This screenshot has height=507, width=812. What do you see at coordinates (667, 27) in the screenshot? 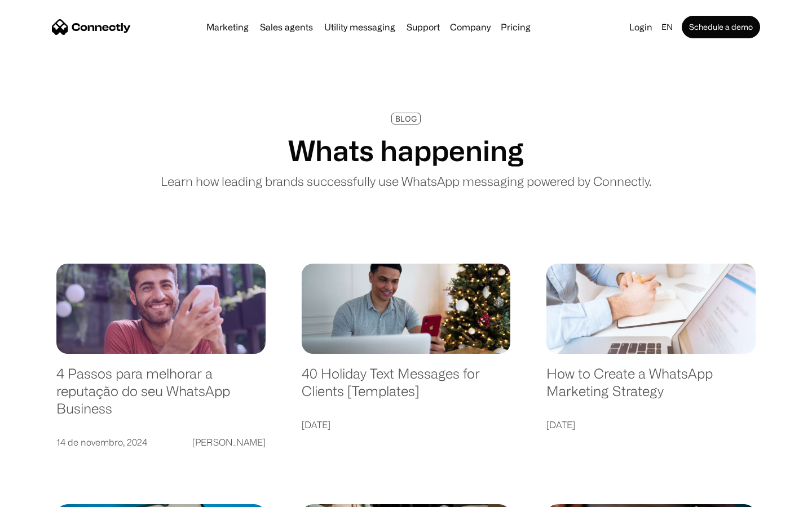
I see `div: en` at bounding box center [667, 27].